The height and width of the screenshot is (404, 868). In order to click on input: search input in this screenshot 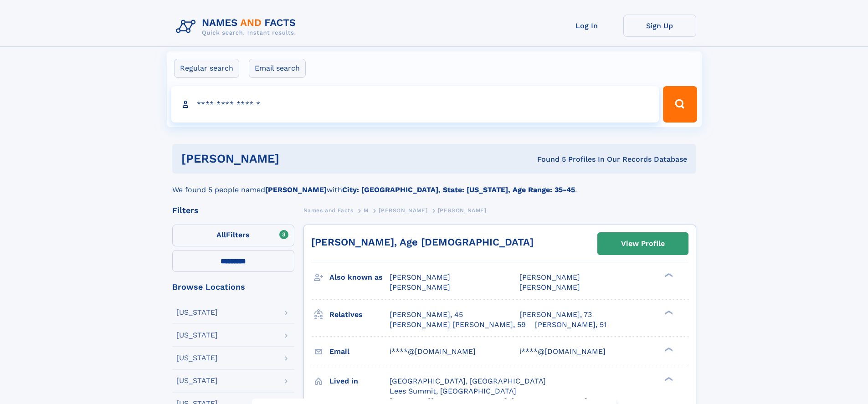, I will do `click(415, 104)`.